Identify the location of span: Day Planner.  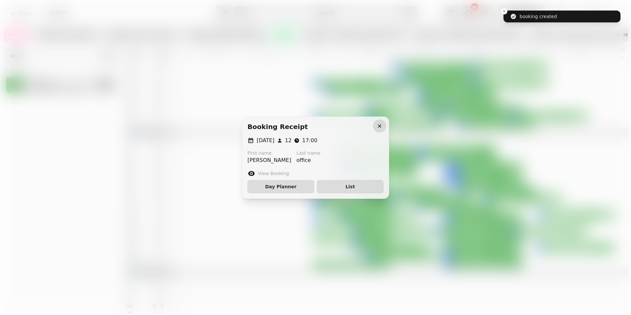
(281, 186).